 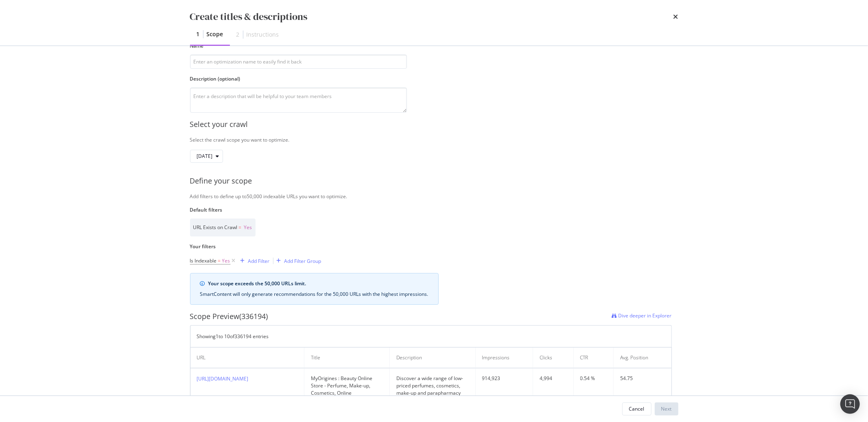 What do you see at coordinates (215, 34) in the screenshot?
I see `div: Scope` at bounding box center [215, 34].